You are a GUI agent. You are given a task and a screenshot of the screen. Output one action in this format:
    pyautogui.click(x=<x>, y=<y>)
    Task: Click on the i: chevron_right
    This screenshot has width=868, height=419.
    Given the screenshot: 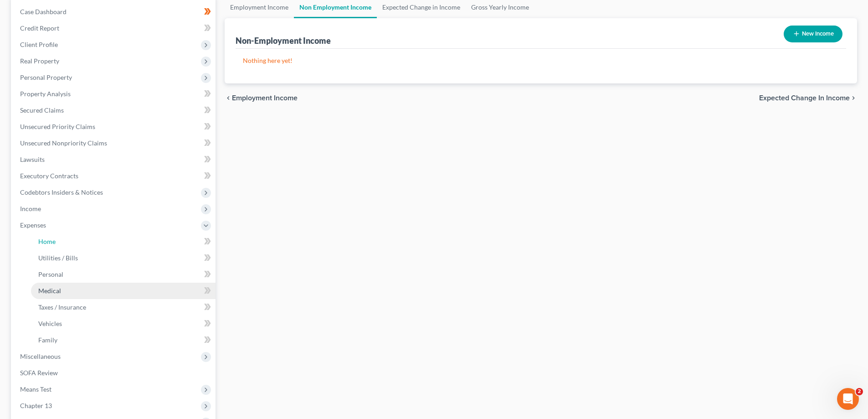 What is the action you would take?
    pyautogui.click(x=853, y=98)
    